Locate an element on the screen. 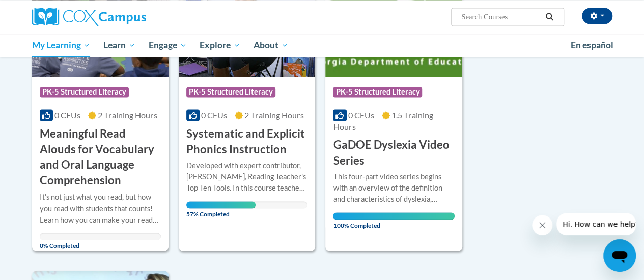  span: 1.5 Training Hours is located at coordinates (383, 120).